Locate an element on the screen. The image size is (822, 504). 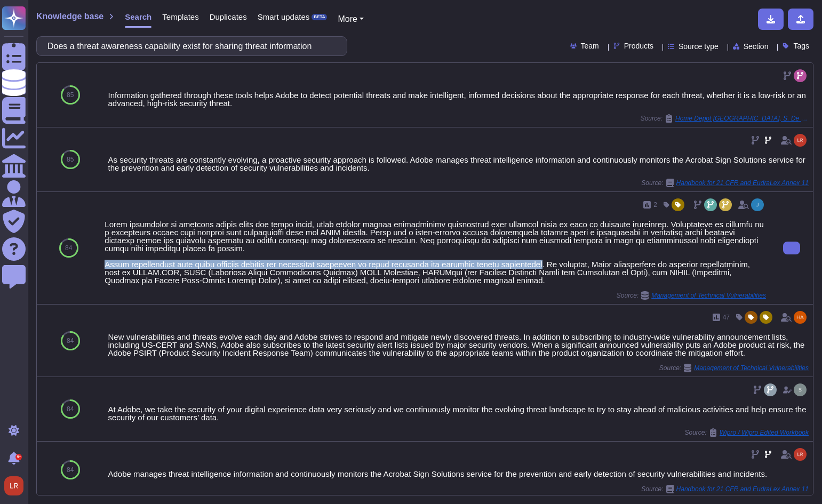
div: At Adobe, we take the security of your digital experience data very seriously and we continuously... is located at coordinates (458, 413).